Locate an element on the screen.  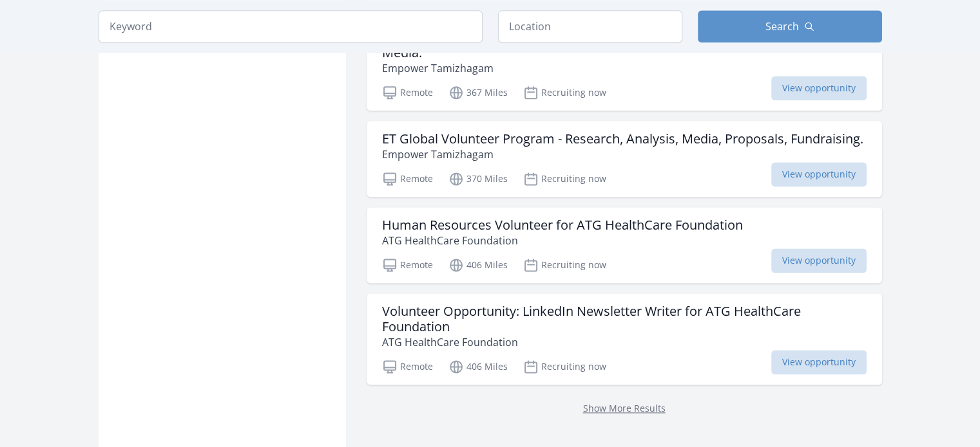
a: Show More Results is located at coordinates (624, 408).